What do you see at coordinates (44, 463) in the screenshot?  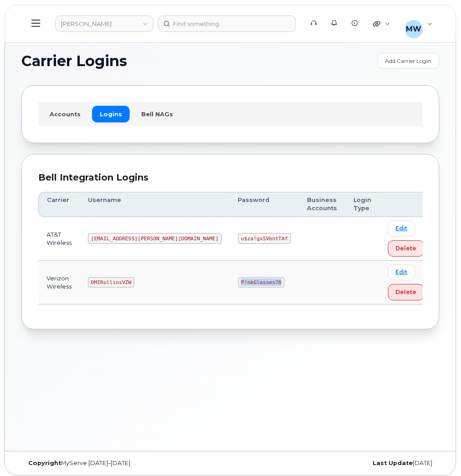 I see `strong: Copyright` at bounding box center [44, 463].